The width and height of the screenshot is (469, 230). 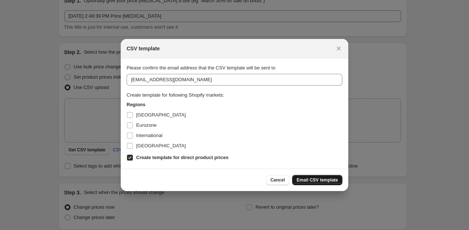 I want to click on span: International, so click(x=149, y=135).